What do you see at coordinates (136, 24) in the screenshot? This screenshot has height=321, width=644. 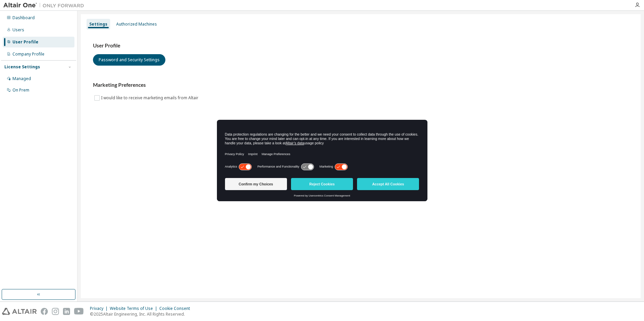 I see `div: Authorized Machines` at bounding box center [136, 24].